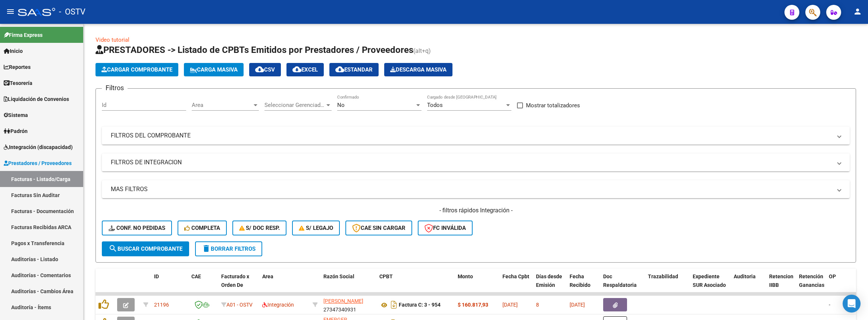  Describe the element at coordinates (620, 280) in the screenshot. I see `span: Doc Respaldatoria` at that location.